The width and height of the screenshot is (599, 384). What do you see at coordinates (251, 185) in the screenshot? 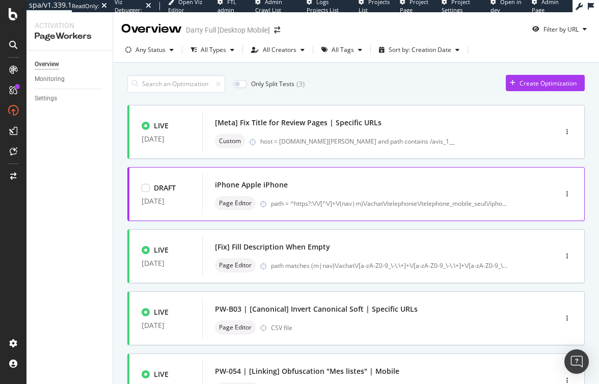
I see `div: iPhone Apple iPhone` at bounding box center [251, 185].